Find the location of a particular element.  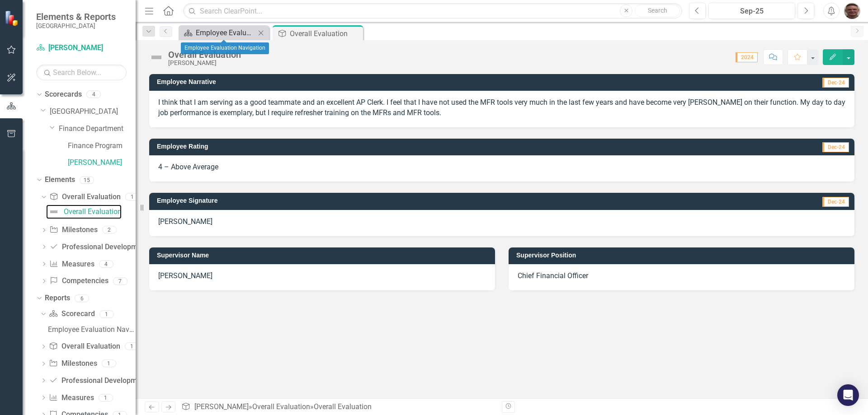

h3: Employee Narrative is located at coordinates (393, 82).